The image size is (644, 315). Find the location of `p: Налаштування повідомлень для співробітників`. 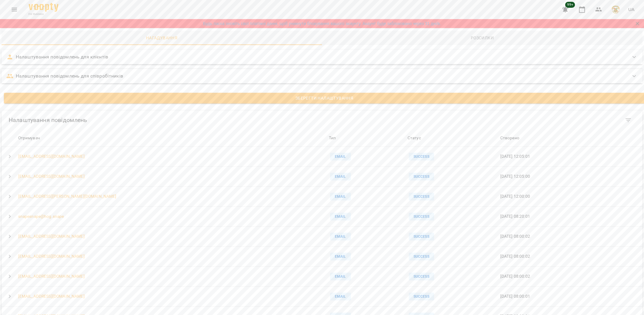

p: Налаштування повідомлень для співробітників is located at coordinates (69, 76).